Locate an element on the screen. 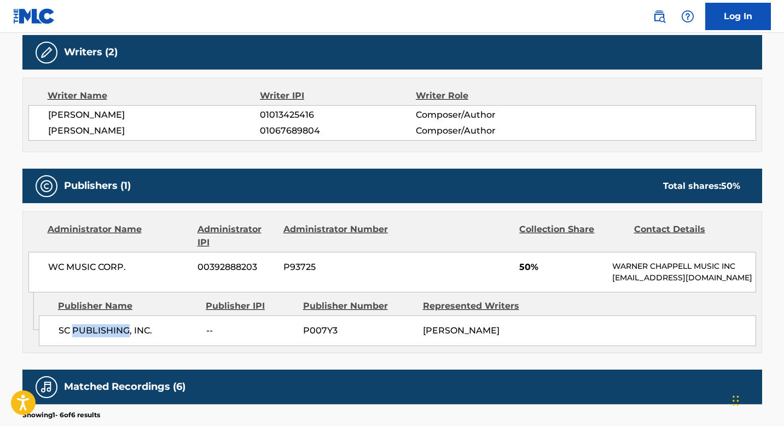 Image resolution: width=784 pixels, height=426 pixels. span: WC MUSIC CORP. is located at coordinates (119, 267).